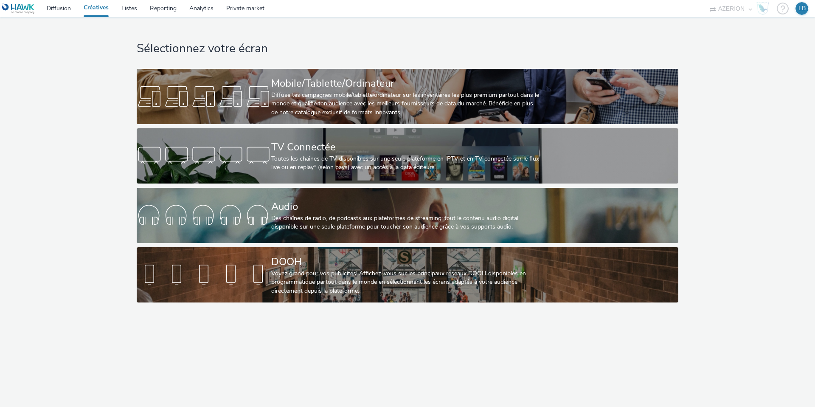  Describe the element at coordinates (406, 163) in the screenshot. I see `div: Toutes les chaines de TV disponibles sur une seule plateforme en IPTV et en TV connectée sur le f...` at that location.